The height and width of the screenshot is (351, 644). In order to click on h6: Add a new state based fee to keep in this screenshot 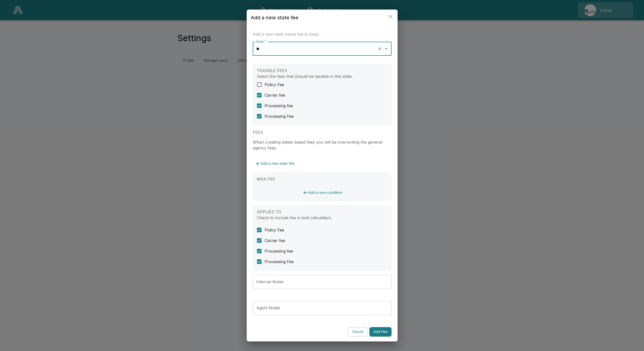, I will do `click(322, 34)`.